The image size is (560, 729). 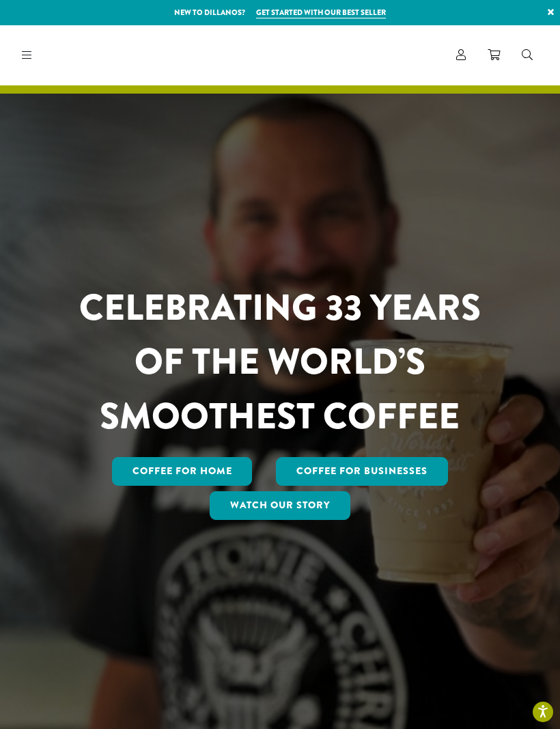 What do you see at coordinates (528, 54) in the screenshot?
I see `a: Search` at bounding box center [528, 54].